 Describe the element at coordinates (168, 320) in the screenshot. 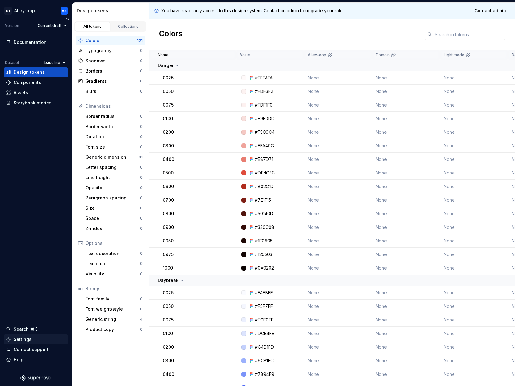

I see `p: 0075` at that location.